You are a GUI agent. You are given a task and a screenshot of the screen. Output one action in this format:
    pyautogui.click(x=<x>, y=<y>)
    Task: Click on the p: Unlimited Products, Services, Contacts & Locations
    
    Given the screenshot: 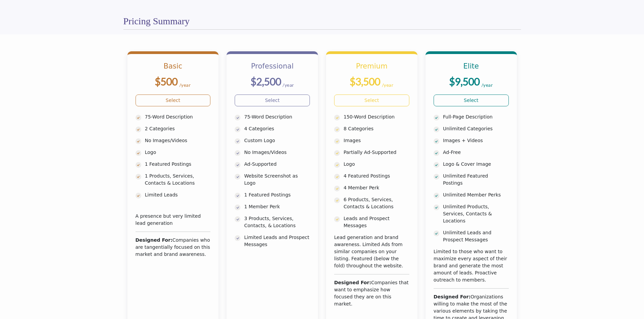 What is the action you would take?
    pyautogui.click(x=475, y=214)
    